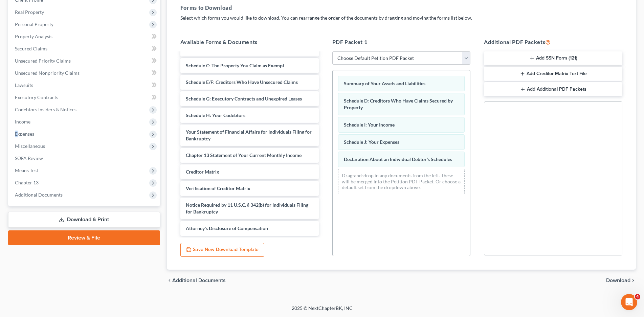  Describe the element at coordinates (30, 12) in the screenshot. I see `span: Real Property` at that location.